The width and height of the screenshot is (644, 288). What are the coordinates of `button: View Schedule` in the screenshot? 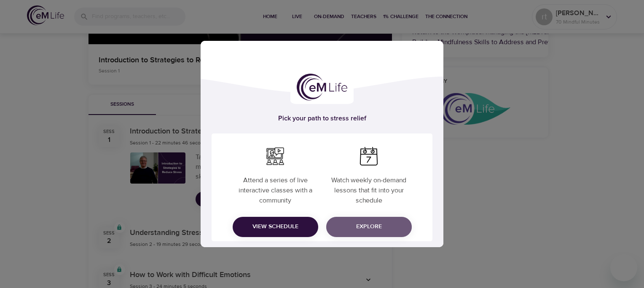 It's located at (275, 227).